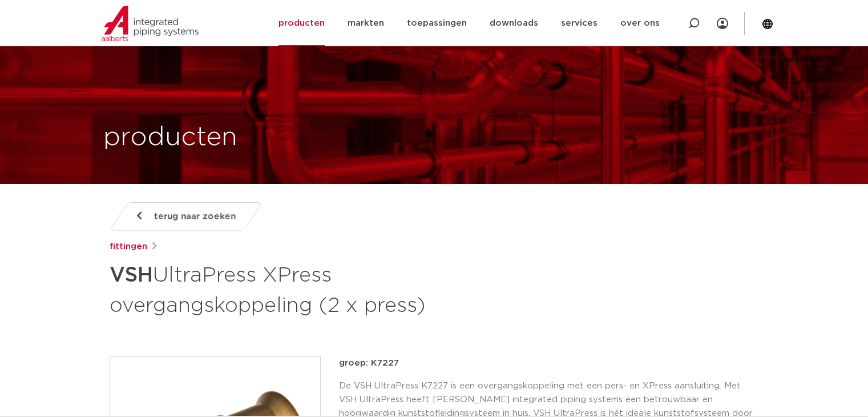 The width and height of the screenshot is (868, 417). I want to click on strong: VSH, so click(132, 276).